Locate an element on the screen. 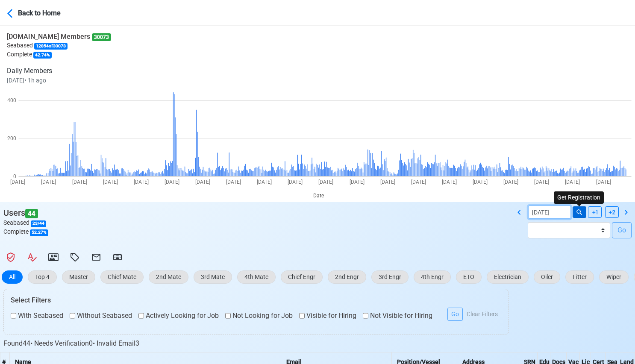 This screenshot has height=364, width=635. p: Daily Members is located at coordinates (59, 71).